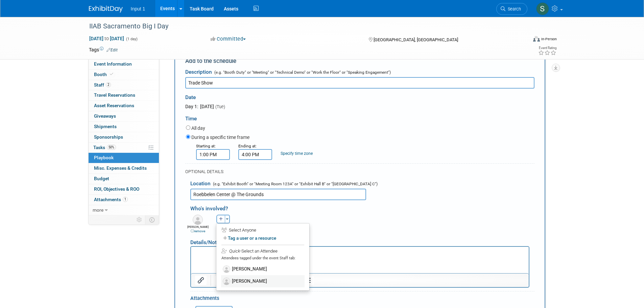 This screenshot has width=644, height=308. Describe the element at coordinates (213, 154) in the screenshot. I see `input: Start Time` at that location.